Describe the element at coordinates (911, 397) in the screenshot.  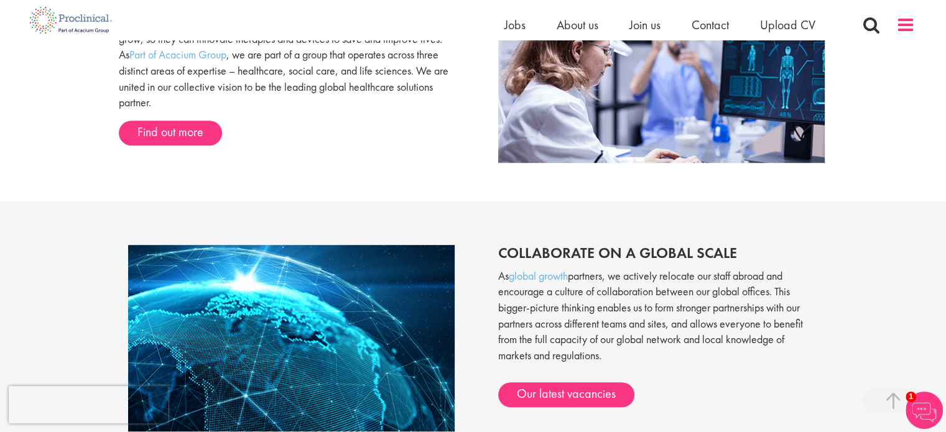
I see `span: 1` at that location.